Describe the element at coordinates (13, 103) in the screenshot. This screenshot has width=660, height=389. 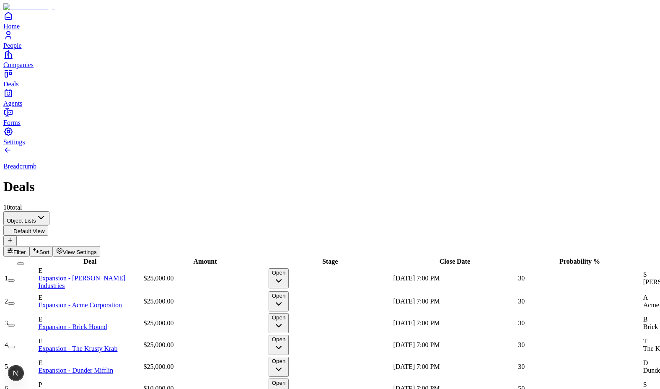
I see `span: Agents` at that location.